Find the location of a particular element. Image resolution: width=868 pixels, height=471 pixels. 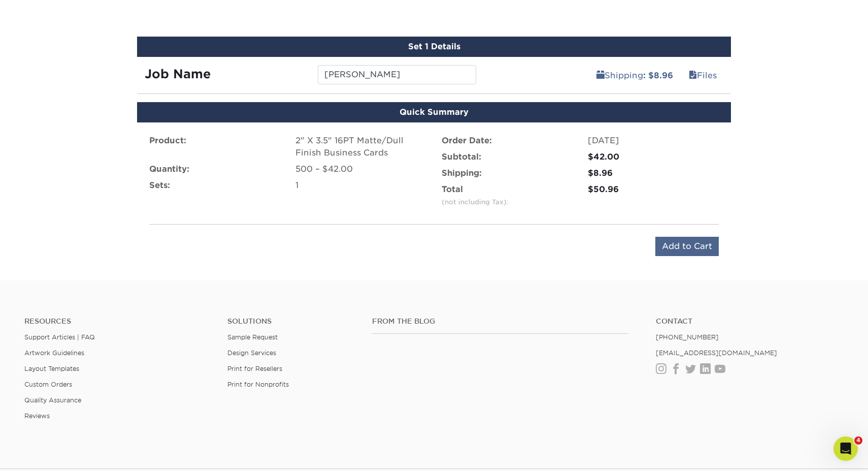

a: Shipping: $8.96 is located at coordinates (635, 75).